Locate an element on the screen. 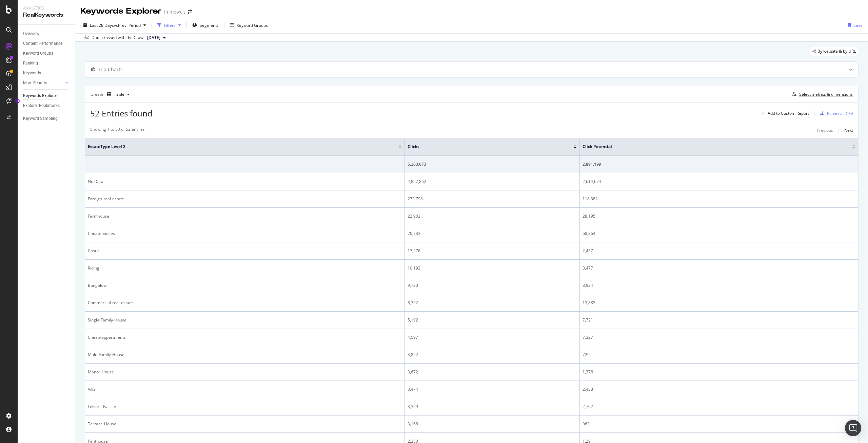 The image size is (868, 443). div: 4,857,862 is located at coordinates (492, 182).